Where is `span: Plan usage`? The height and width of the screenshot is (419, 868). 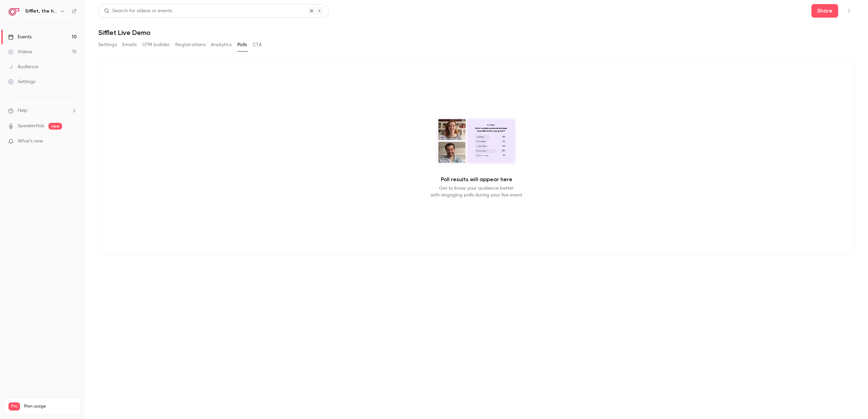 span: Plan usage is located at coordinates (50, 406).